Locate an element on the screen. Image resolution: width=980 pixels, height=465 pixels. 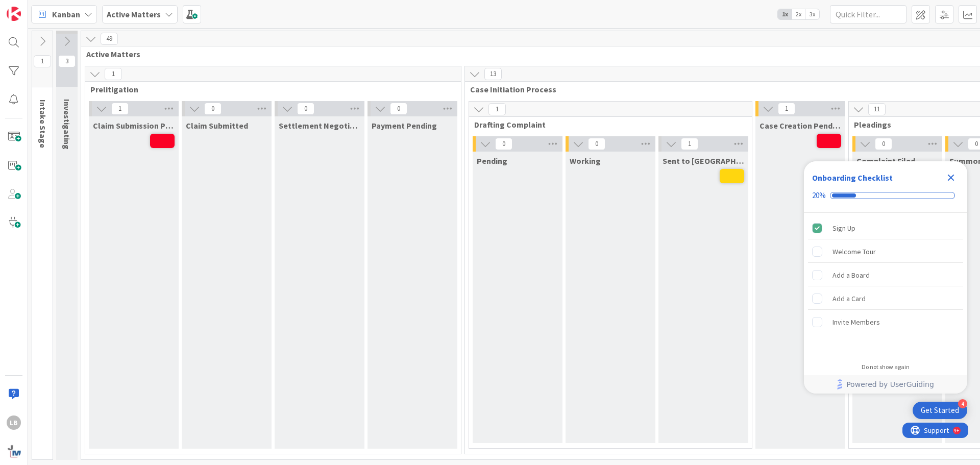
div: Invite Members is incomplete. is located at coordinates (886, 322).